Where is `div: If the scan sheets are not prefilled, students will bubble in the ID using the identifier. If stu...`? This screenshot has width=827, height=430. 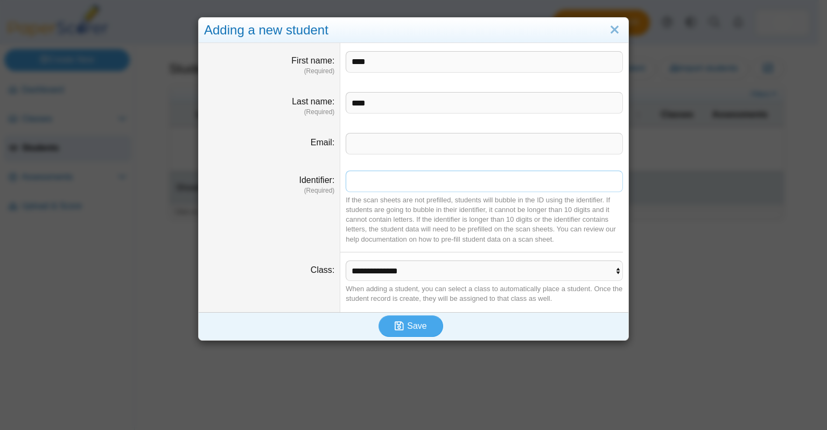 div: If the scan sheets are not prefilled, students will bubble in the ID using the identifier. If stu... is located at coordinates (484, 220).